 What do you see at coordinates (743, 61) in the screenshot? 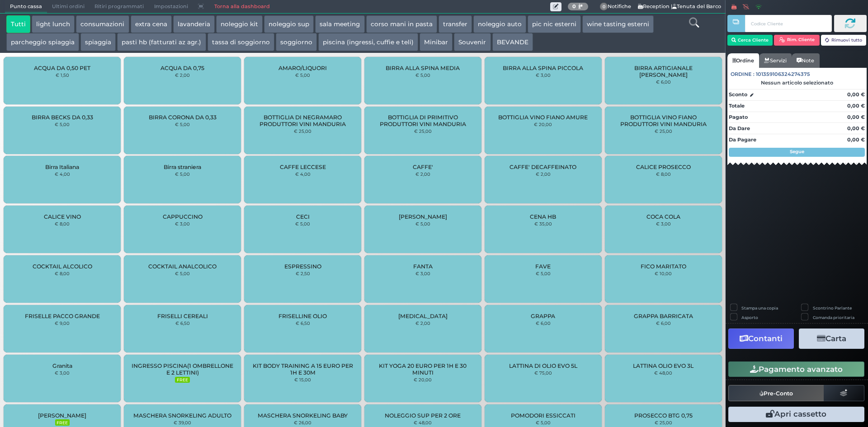
I see `a: Ordine` at bounding box center [743, 61].